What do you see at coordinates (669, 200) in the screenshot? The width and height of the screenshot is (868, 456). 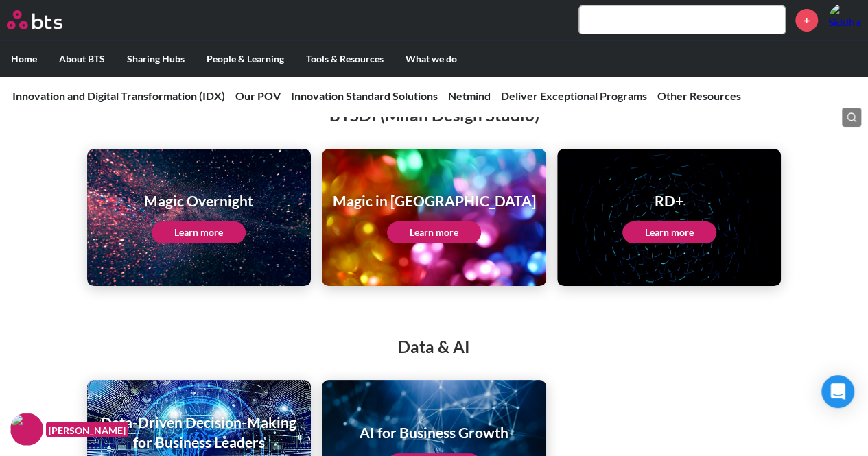 I see `h1: RD+` at bounding box center [669, 200].